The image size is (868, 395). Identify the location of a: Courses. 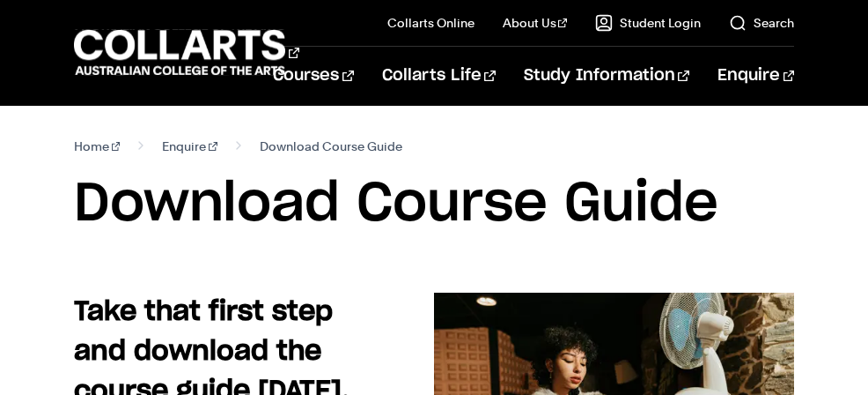
(313, 75).